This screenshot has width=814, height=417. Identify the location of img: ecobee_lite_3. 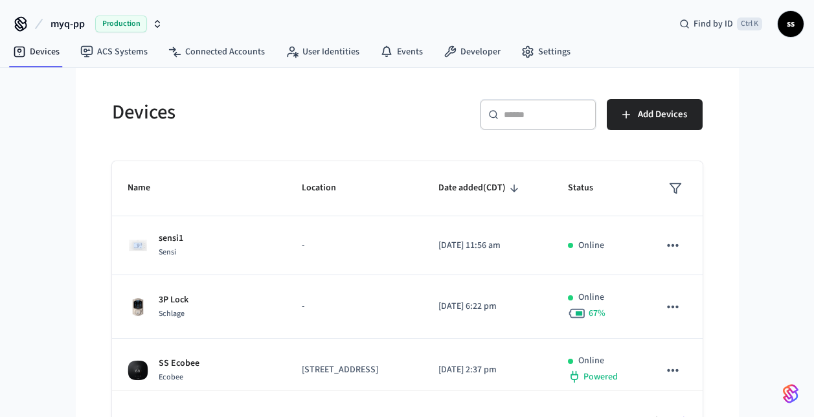
(138, 370).